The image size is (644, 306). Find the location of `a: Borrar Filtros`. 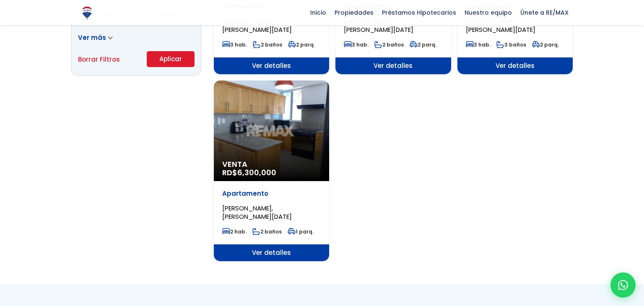

a: Borrar Filtros is located at coordinates (99, 59).